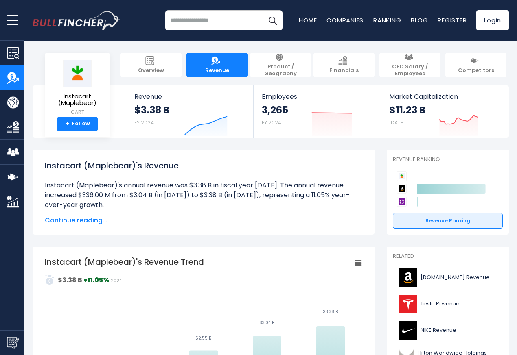  I want to click on img: NKE logo, so click(408, 330).